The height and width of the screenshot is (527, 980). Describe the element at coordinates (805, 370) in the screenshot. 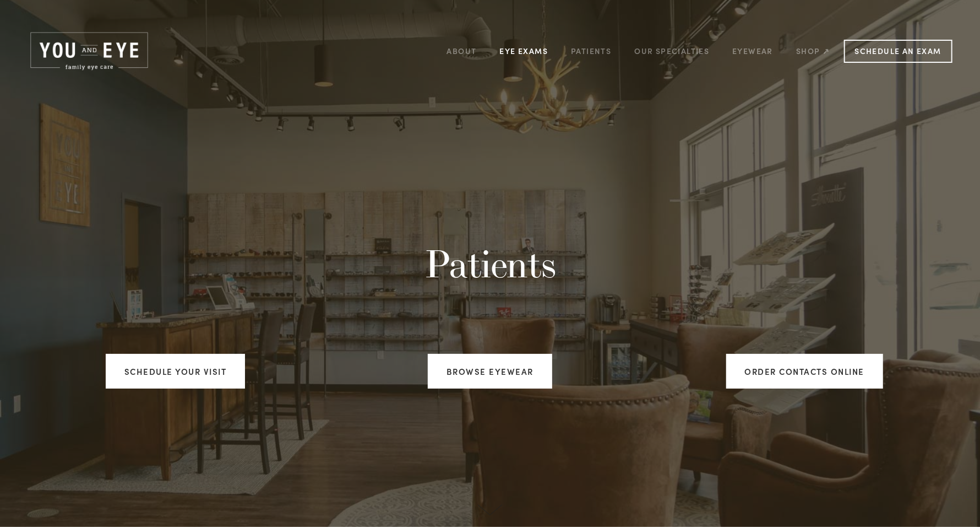

I see `a: ORDER CONTACTS ONLINE` at that location.